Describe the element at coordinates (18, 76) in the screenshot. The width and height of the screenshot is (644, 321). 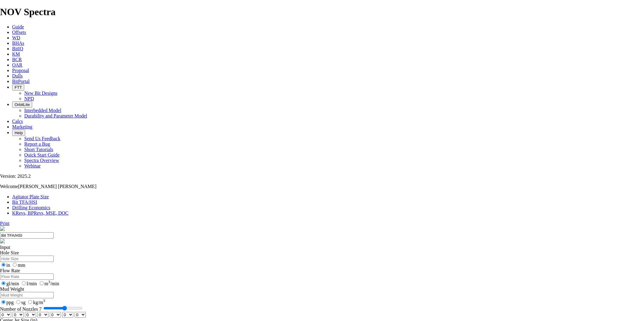
I see `a: Dulls` at that location.